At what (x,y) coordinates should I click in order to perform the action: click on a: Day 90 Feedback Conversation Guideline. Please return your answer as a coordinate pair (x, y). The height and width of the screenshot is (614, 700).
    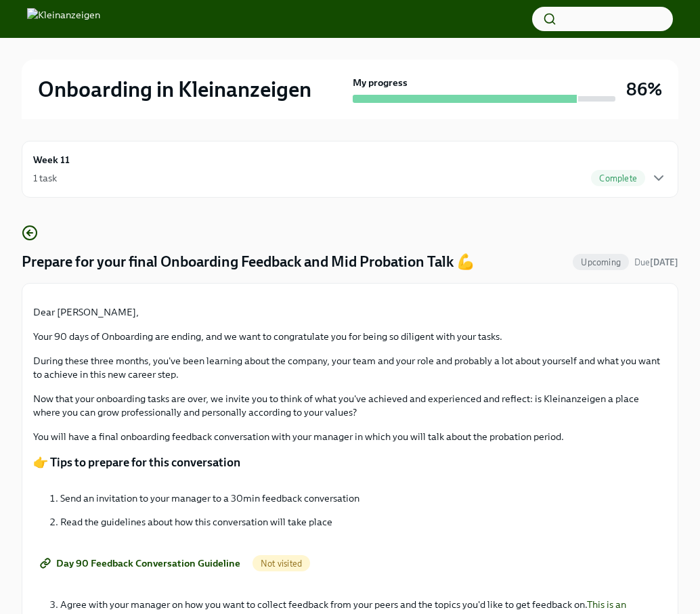
    Looking at the image, I should click on (141, 564).